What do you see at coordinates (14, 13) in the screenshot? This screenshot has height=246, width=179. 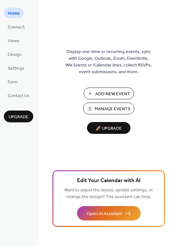 I see `a: Home` at bounding box center [14, 13].